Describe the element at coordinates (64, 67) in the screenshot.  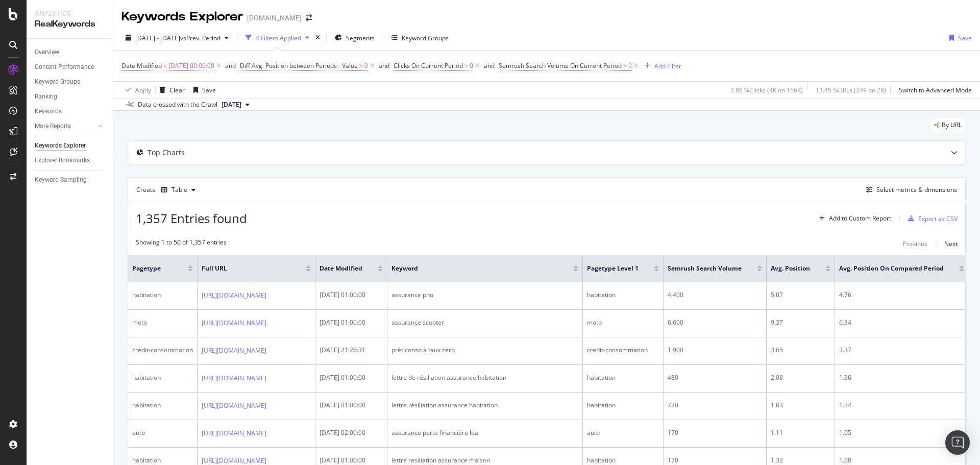
I see `div: Content Performance` at that location.